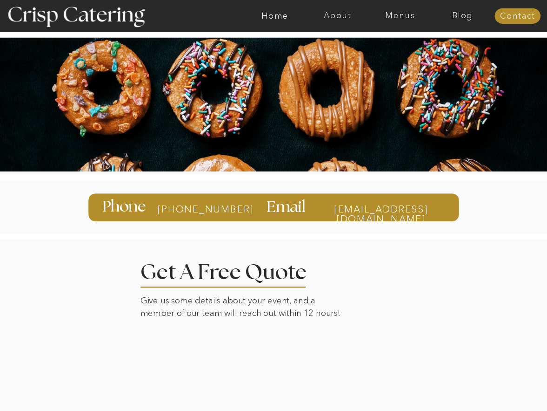  Describe the element at coordinates (400, 16) in the screenshot. I see `nav: Menus` at that location.